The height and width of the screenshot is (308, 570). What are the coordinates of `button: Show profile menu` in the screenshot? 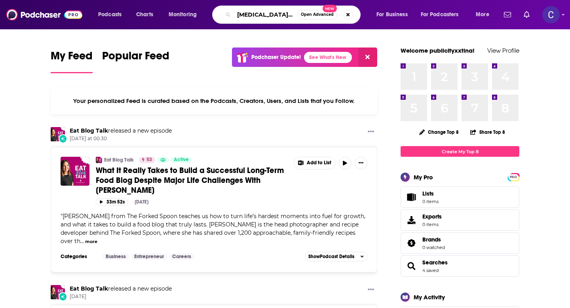 It's located at (551, 15).